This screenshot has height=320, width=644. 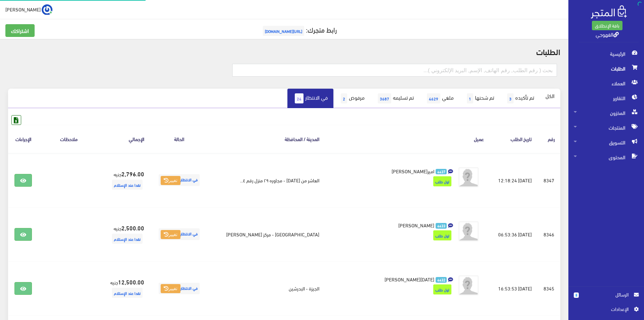 I want to click on a: تم تسليمه3687, so click(x=395, y=98).